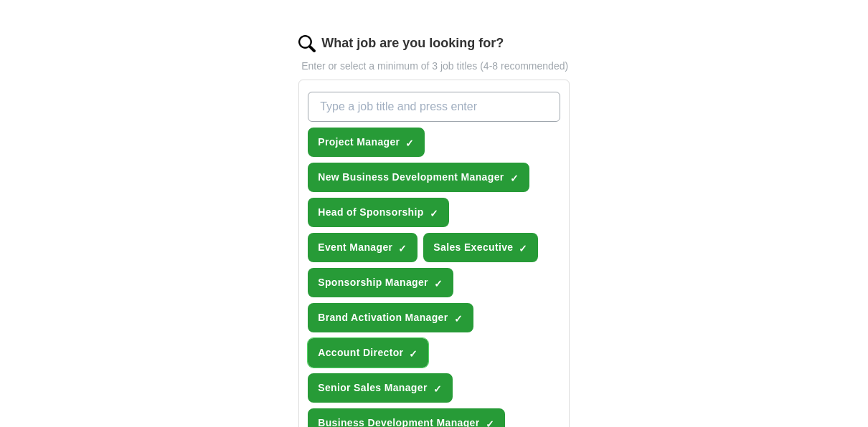 The height and width of the screenshot is (427, 868). What do you see at coordinates (360, 353) in the screenshot?
I see `span: Account Director` at bounding box center [360, 353].